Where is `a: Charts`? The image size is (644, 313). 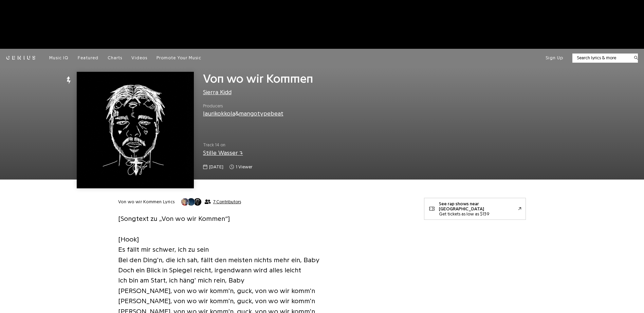 a: Charts is located at coordinates (115, 58).